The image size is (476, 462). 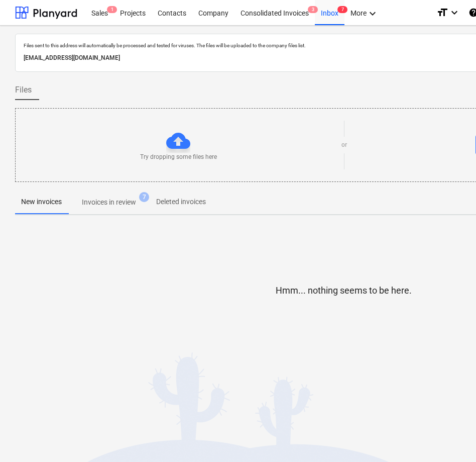 What do you see at coordinates (109, 202) in the screenshot?
I see `p: Invoices in review` at bounding box center [109, 202].